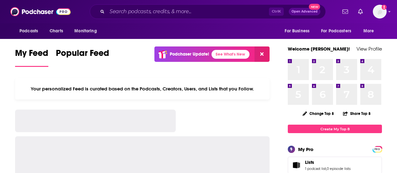  Describe the element at coordinates (378, 149) in the screenshot. I see `span: PRO` at that location.